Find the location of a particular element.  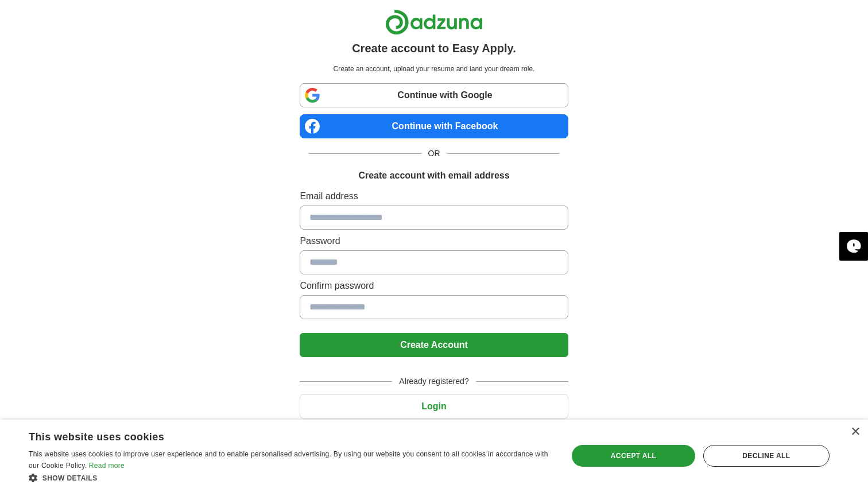

div: Show details is located at coordinates (290, 478).